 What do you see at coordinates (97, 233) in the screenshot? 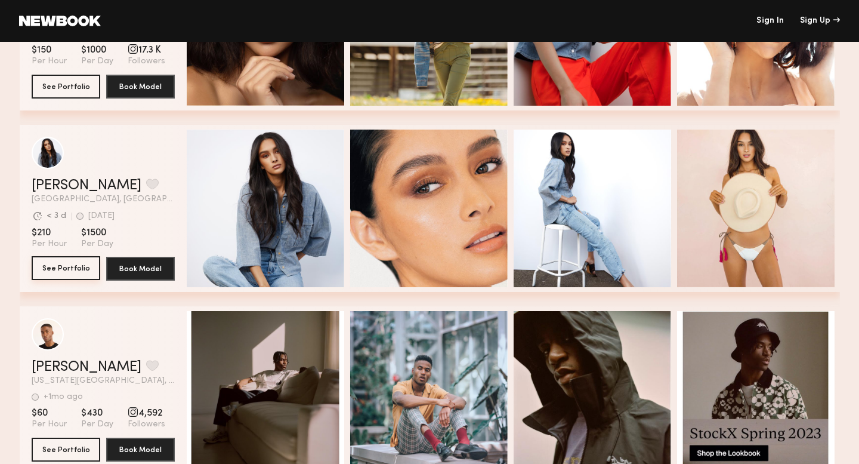
I see `span: $1500` at bounding box center [97, 233].